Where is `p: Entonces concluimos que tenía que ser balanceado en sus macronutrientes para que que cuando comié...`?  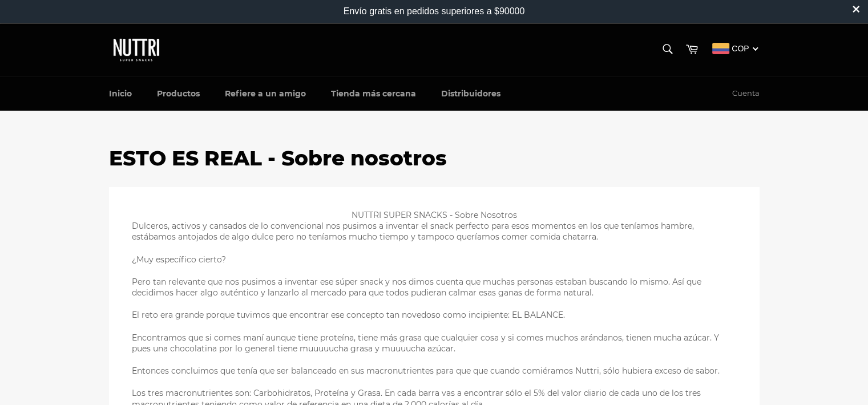 p: Entonces concluimos que tenía que ser balanceado en sus macronutrientes para que que cuando comié... is located at coordinates (434, 371).